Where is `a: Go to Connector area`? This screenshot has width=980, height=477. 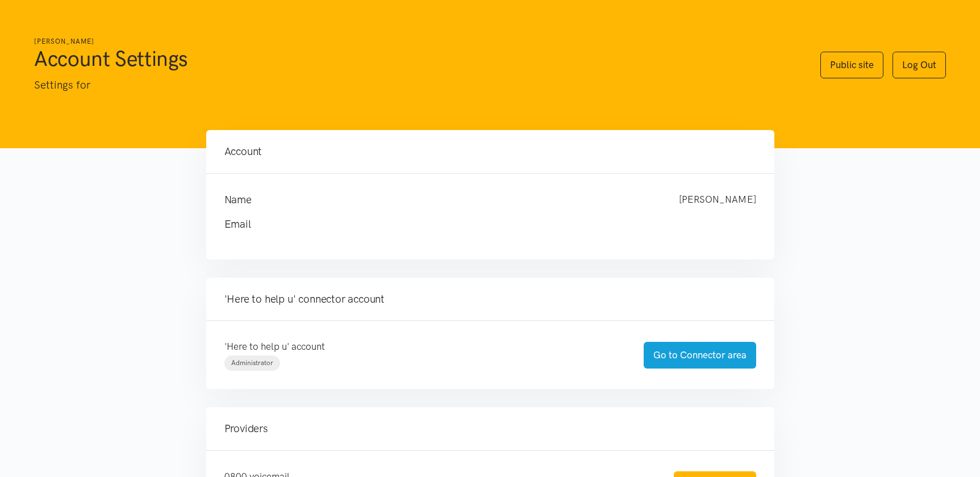 a: Go to Connector area is located at coordinates (699, 355).